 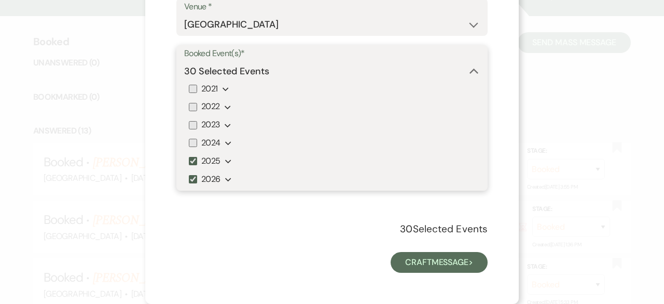 What do you see at coordinates (204, 161) in the screenshot?
I see `label: 2025` at bounding box center [204, 161].